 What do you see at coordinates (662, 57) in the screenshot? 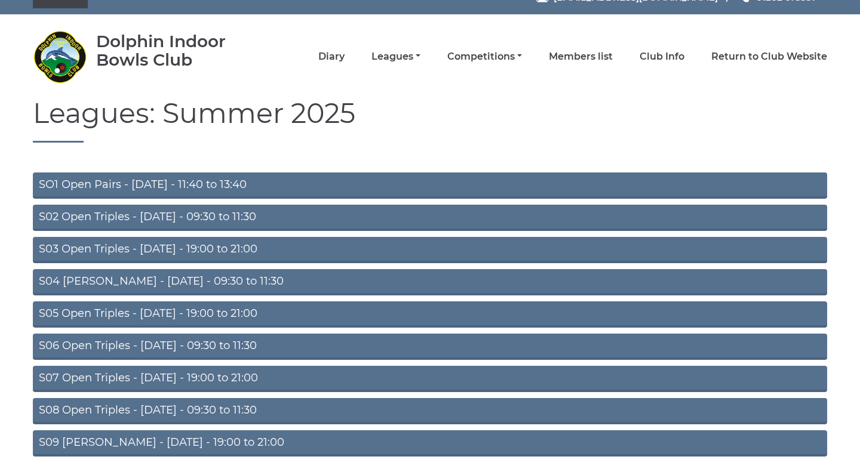
I see `a: Club Info` at bounding box center [662, 57].